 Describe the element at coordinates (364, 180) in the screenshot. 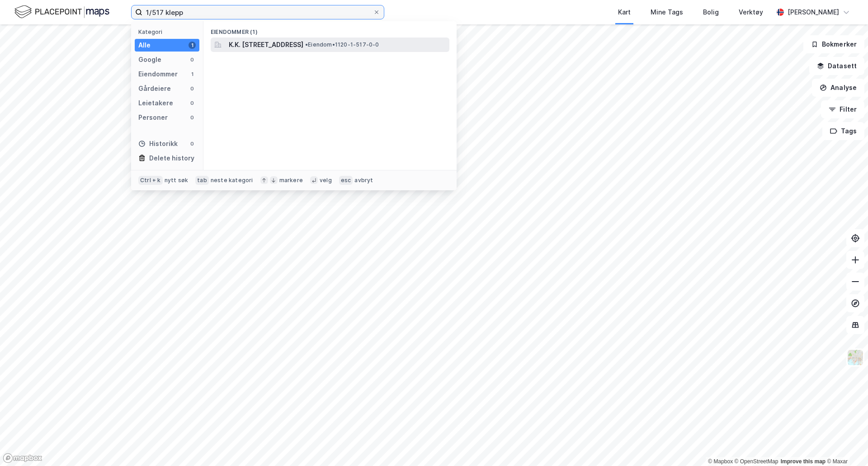

I see `div: avbryt` at that location.